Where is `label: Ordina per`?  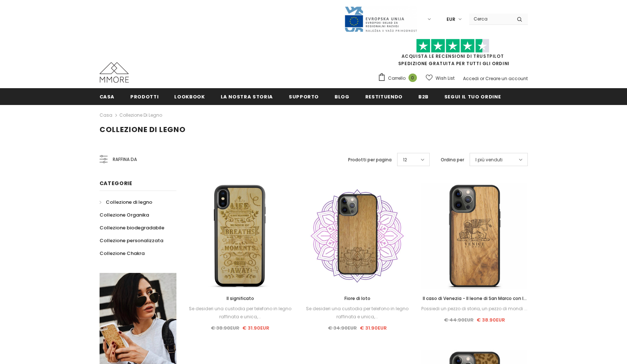
label: Ordina per is located at coordinates (453, 160).